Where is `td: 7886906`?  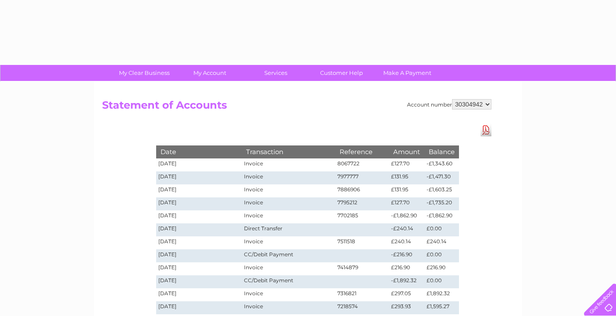
td: 7886906 is located at coordinates (362, 191).